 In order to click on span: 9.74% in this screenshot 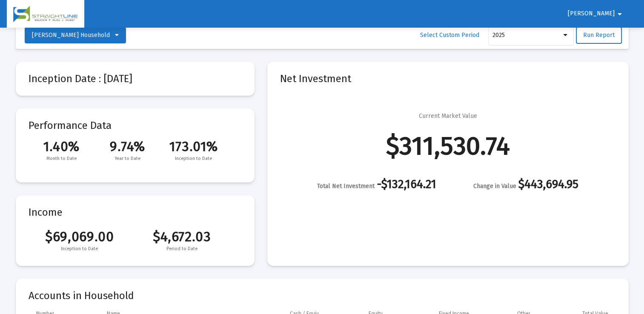, I will do `click(127, 147)`.